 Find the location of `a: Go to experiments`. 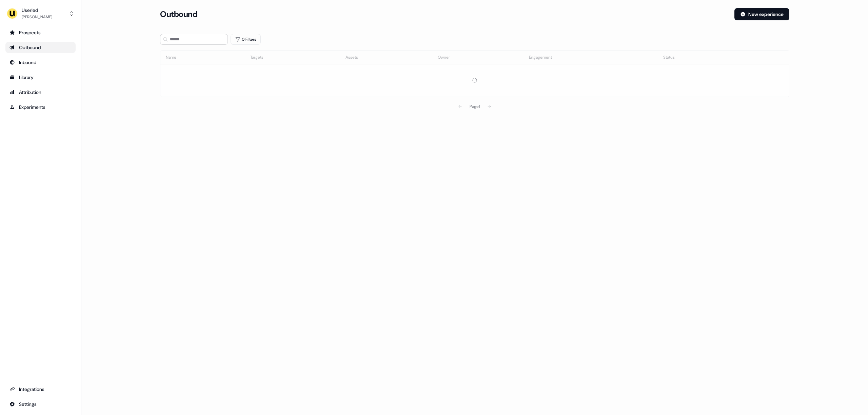

a: Go to experiments is located at coordinates (40, 107).